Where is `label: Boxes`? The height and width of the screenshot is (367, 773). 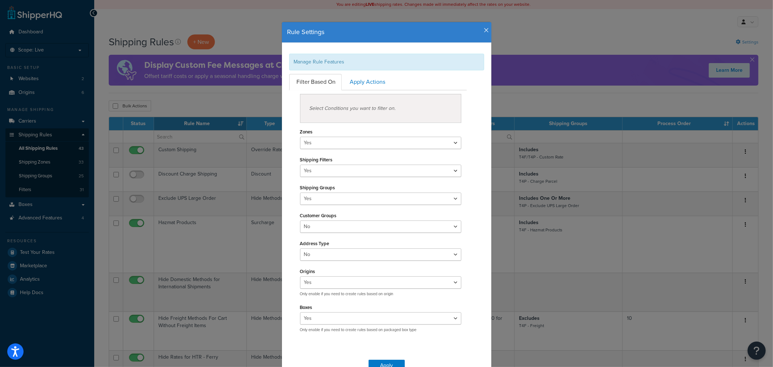
label: Boxes is located at coordinates (306, 307).